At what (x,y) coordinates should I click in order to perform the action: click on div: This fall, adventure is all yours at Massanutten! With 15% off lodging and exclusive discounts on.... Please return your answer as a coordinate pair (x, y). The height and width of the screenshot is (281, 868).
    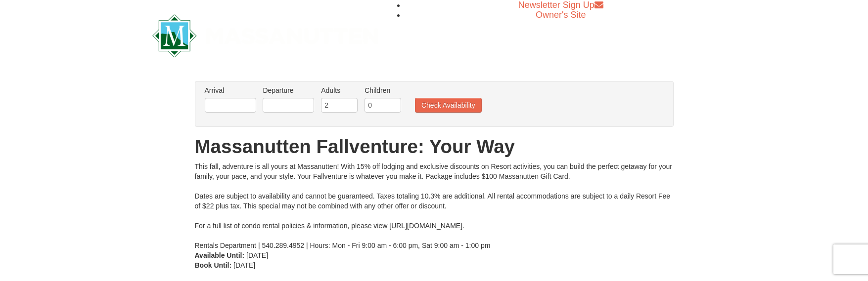
    Looking at the image, I should click on (434, 206).